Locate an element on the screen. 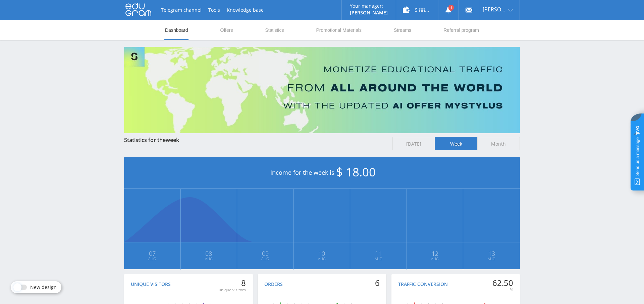 This screenshot has width=644, height=304. div: Traffic conversion is located at coordinates (423, 285).